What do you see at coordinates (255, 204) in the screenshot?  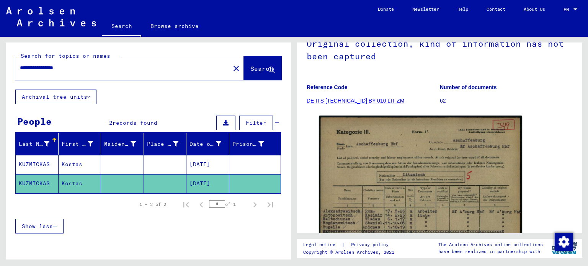 I see `button: Next page` at bounding box center [255, 204].